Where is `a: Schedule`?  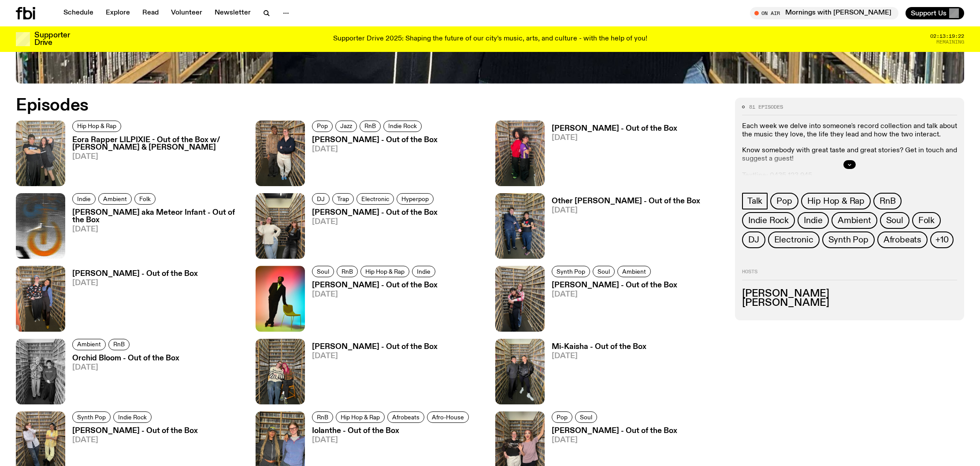 a: Schedule is located at coordinates (78, 13).